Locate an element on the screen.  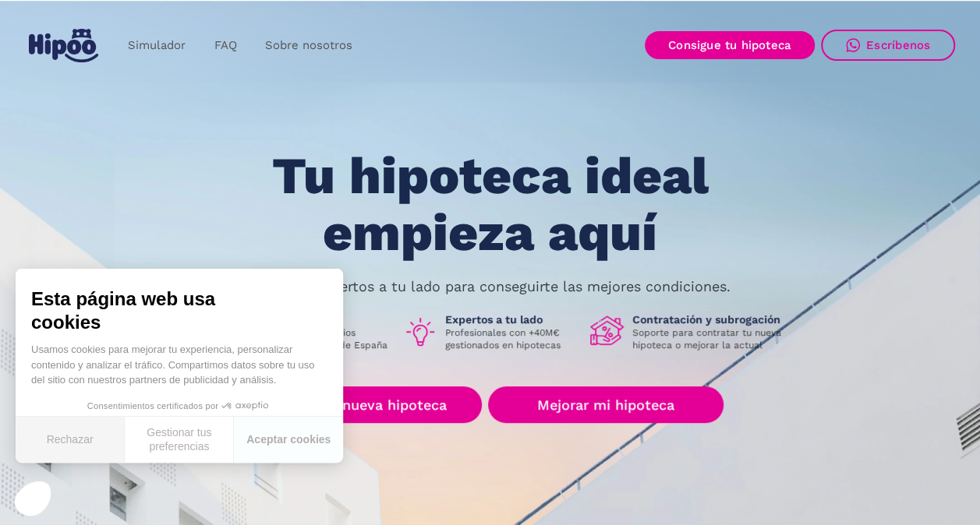
a: Sobre nosotros is located at coordinates (308, 45).